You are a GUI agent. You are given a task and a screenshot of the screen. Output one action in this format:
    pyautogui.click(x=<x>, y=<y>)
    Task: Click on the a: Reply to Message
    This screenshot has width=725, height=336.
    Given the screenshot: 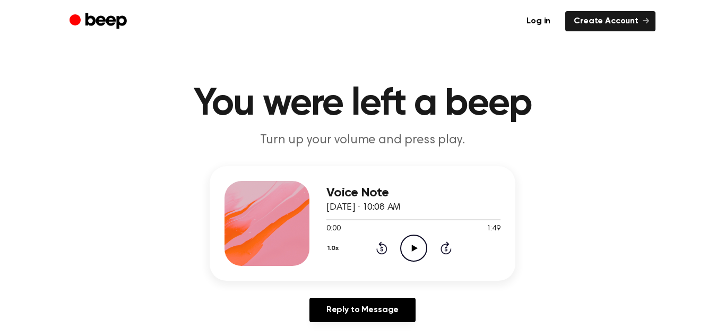 What is the action you would take?
    pyautogui.click(x=362, y=310)
    